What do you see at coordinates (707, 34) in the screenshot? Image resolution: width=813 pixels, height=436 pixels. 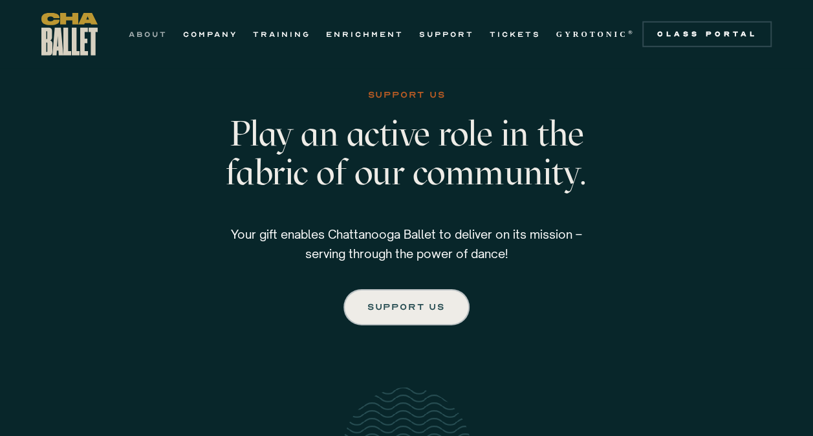 I see `div: Class Portal` at bounding box center [707, 34].